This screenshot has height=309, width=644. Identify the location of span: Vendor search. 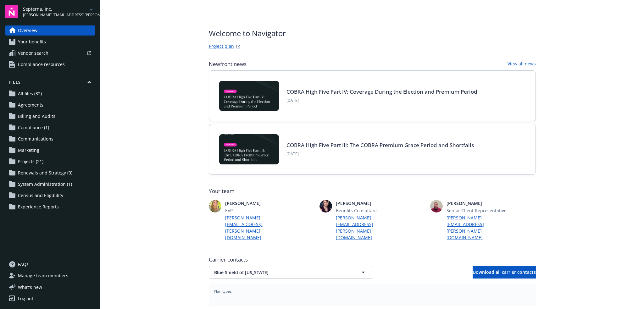
(33, 53).